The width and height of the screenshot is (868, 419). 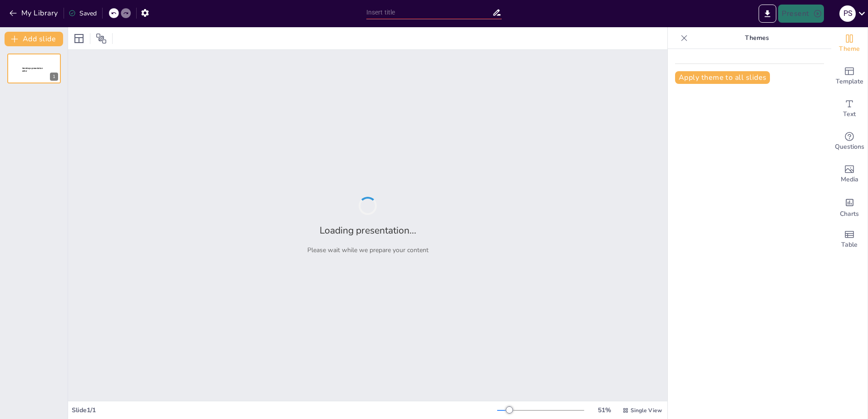 What do you see at coordinates (367, 231) in the screenshot?
I see `h2: Loading presentation...` at bounding box center [367, 231].